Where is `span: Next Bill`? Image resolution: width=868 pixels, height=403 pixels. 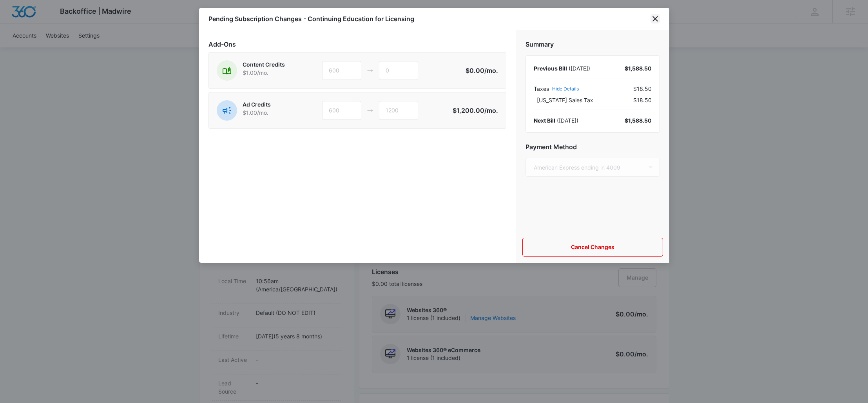
span: Next Bill is located at coordinates (544, 120).